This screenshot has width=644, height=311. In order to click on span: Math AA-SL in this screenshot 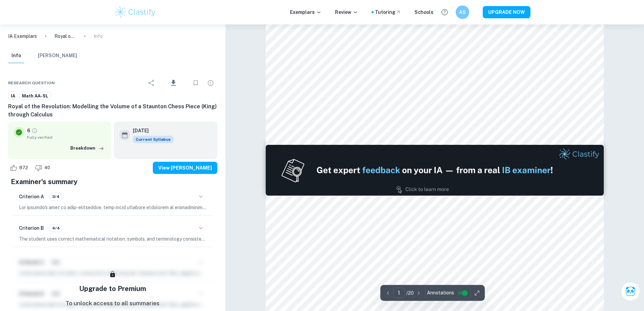, I will do `click(35, 96)`.